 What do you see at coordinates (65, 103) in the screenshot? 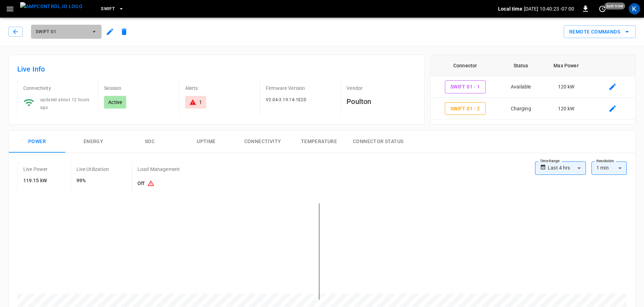
I see `span: updated about 12 hours ago` at bounding box center [65, 103].